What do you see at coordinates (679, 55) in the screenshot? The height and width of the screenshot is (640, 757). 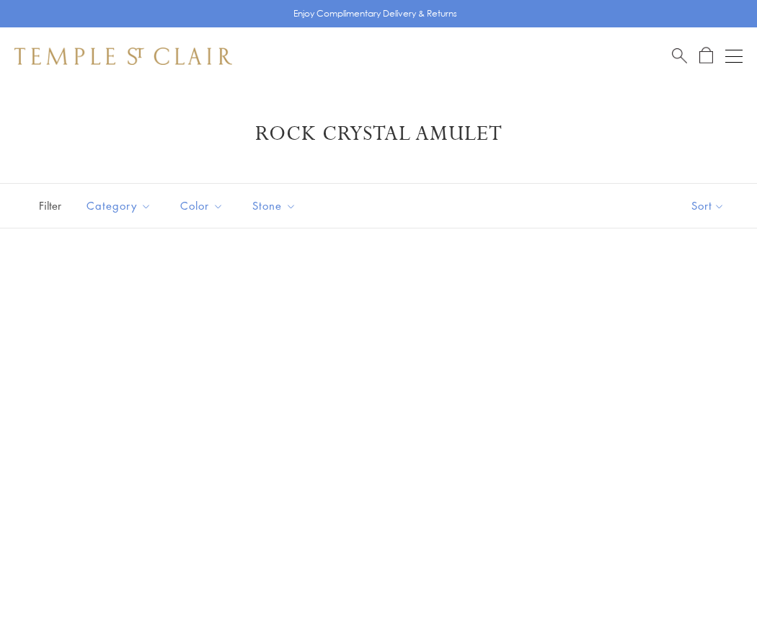 I see `a: Search` at bounding box center [679, 55].